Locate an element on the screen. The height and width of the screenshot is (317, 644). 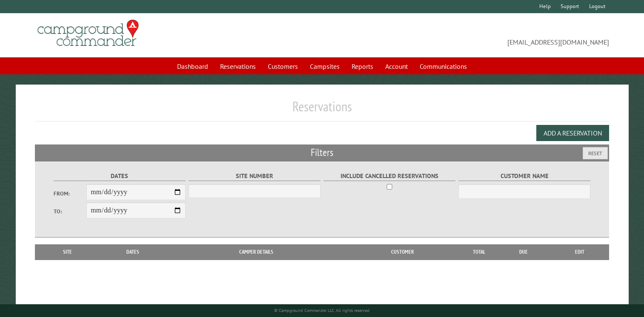
label: Dates is located at coordinates (120, 176).